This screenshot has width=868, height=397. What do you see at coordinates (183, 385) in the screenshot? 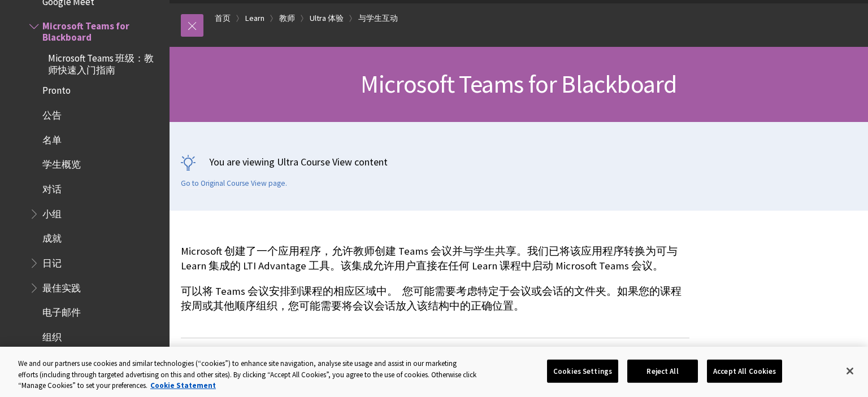
I see `a: More information about your privacy, opens in a new tab` at bounding box center [183, 385].